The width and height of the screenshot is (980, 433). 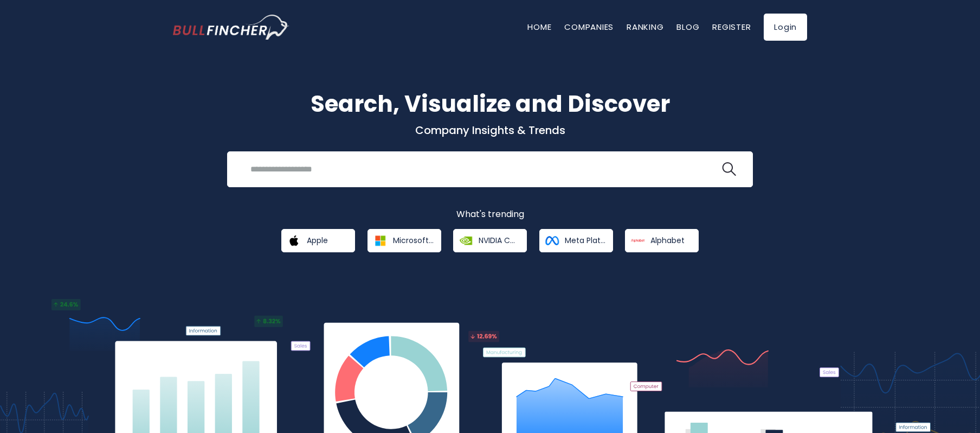 I want to click on a: Meta Platforms, so click(x=576, y=240).